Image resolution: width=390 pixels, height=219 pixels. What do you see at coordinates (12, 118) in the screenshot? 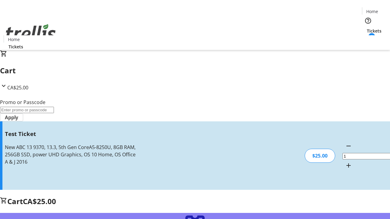
I see `span: Apply` at bounding box center [12, 118].